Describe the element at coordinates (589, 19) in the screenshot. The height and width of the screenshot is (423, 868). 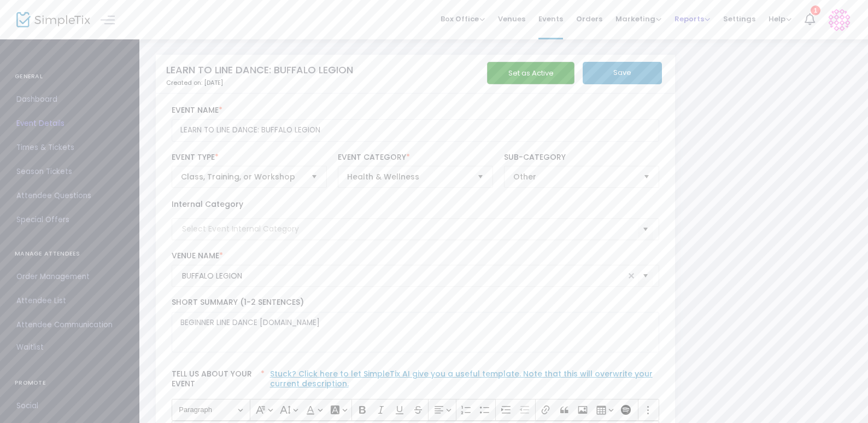
I see `span: Orders` at that location.